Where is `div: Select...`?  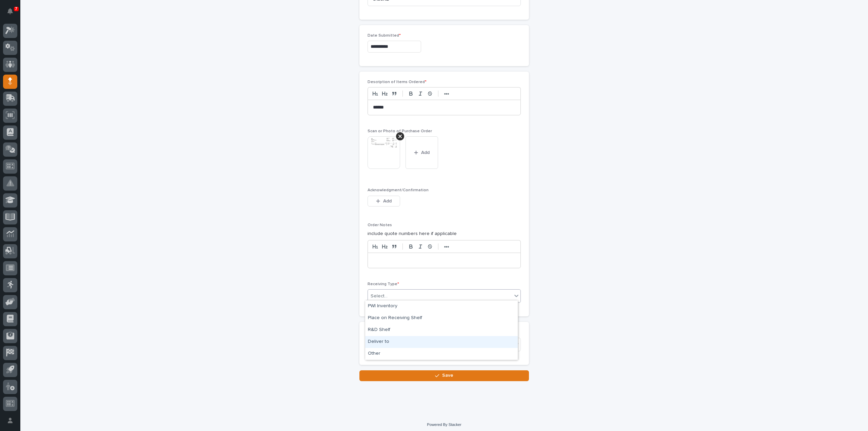
div: Select... is located at coordinates (379, 296).